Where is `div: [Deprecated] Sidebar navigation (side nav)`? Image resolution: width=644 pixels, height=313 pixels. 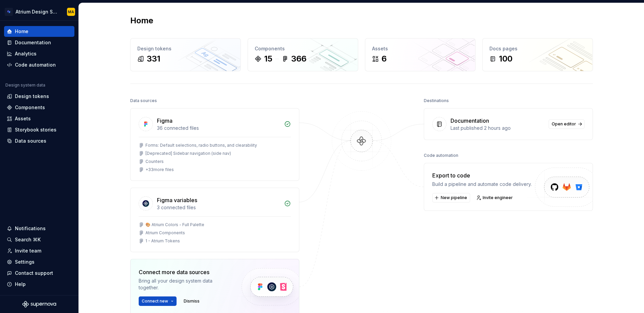
div: [Deprecated] Sidebar navigation (side nav) is located at coordinates (188, 154).